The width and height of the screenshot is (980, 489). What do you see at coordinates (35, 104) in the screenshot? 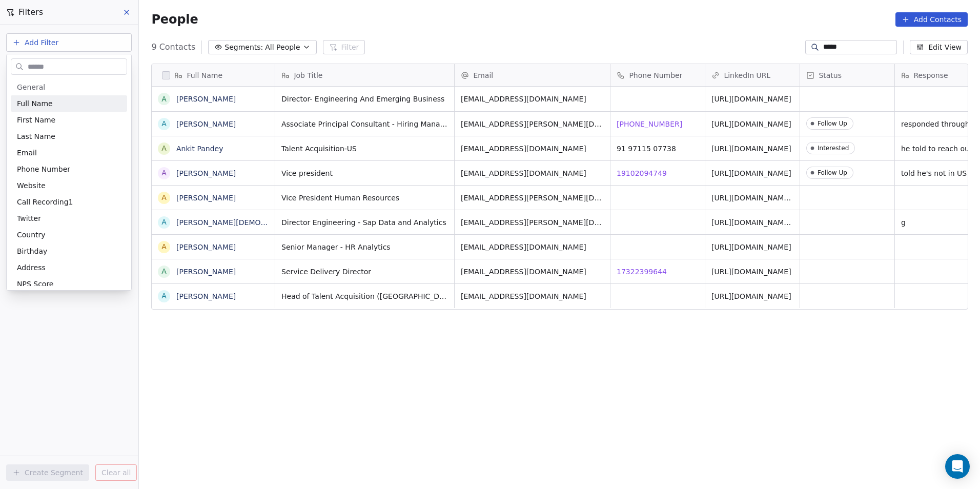
I see `span: Full Name` at bounding box center [35, 104].